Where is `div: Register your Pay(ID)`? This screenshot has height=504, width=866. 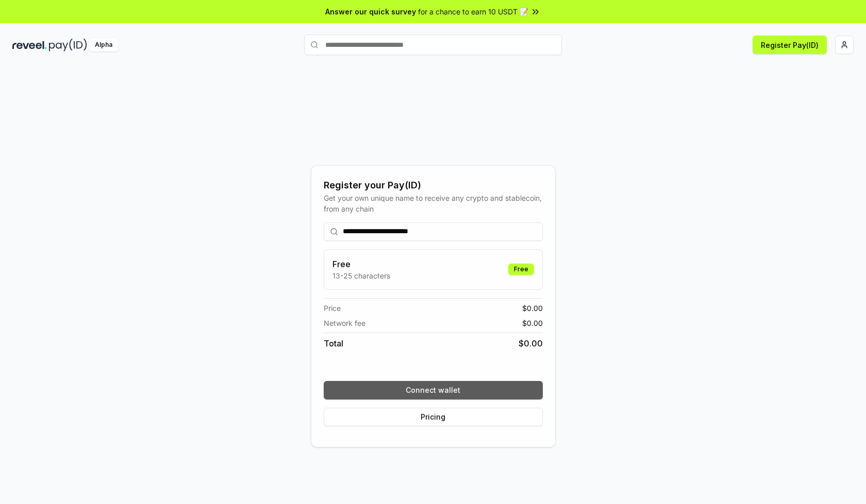 div: Register your Pay(ID) is located at coordinates (433, 185).